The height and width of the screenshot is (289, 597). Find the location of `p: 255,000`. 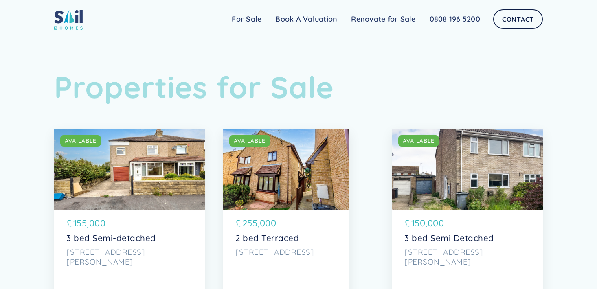

p: 255,000 is located at coordinates (259, 223).